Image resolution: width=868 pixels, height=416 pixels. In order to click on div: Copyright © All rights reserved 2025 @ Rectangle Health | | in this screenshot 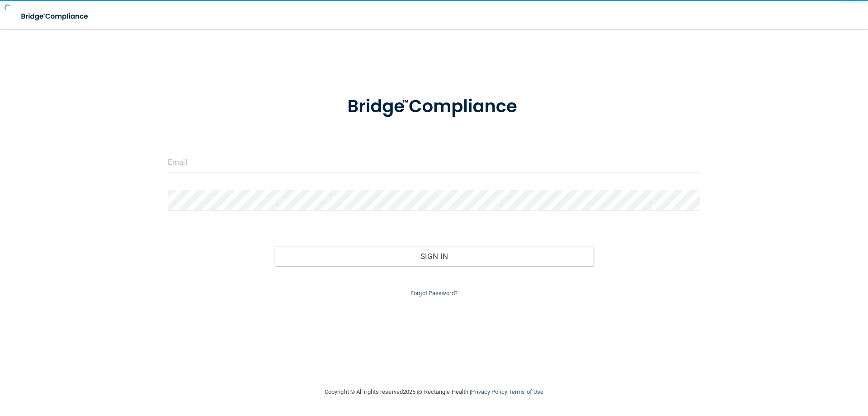, I will do `click(434, 392)`.